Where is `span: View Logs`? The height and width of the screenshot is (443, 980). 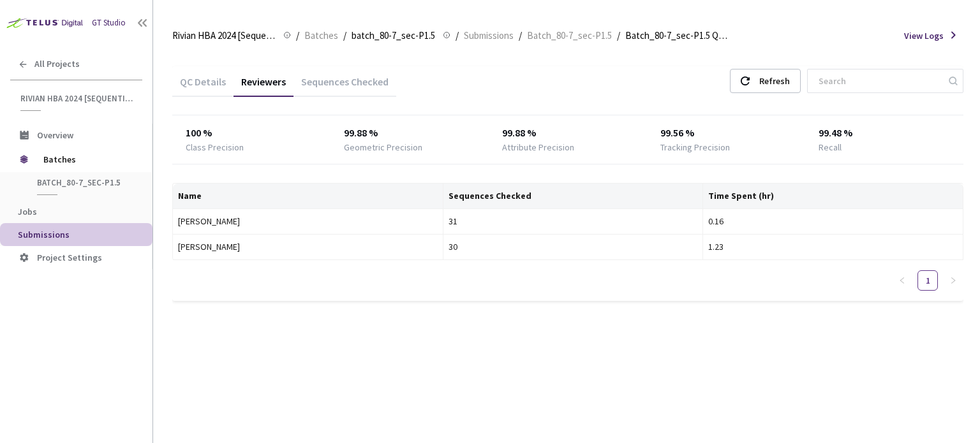 span: View Logs is located at coordinates (924, 36).